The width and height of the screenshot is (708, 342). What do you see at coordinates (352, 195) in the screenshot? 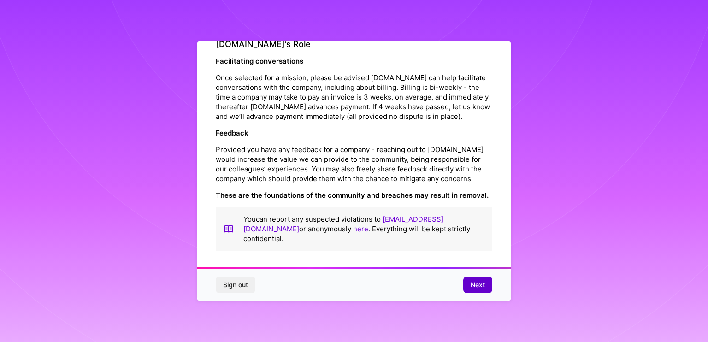
I see `strong: These are the foundations of the community and breaches may result in removal.` at bounding box center [352, 195].